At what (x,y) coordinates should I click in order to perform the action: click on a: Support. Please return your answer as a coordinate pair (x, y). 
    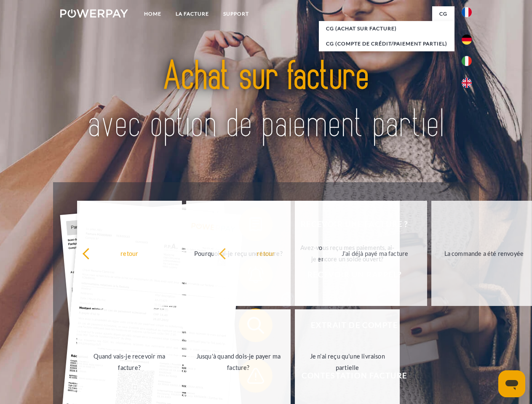
    Looking at the image, I should click on (236, 14).